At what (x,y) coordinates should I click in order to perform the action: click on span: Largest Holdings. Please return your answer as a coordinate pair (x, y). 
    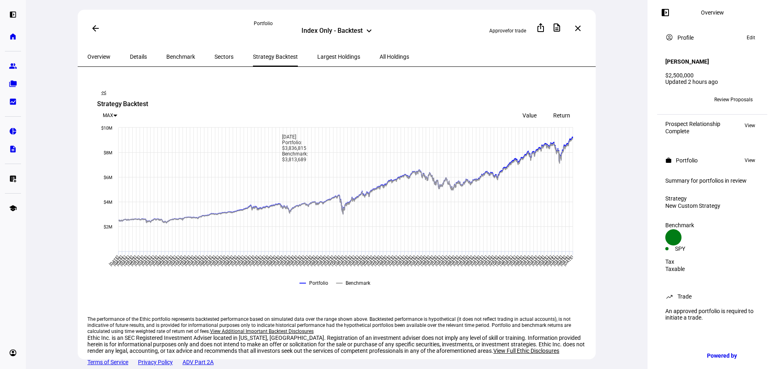
    Looking at the image, I should click on (339, 57).